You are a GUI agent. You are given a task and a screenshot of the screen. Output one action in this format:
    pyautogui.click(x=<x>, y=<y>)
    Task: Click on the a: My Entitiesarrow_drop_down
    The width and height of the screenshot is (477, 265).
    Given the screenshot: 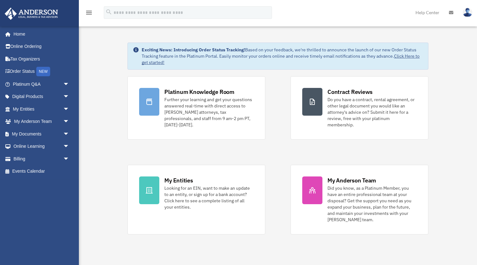 What is the action you would take?
    pyautogui.click(x=42, y=109)
    